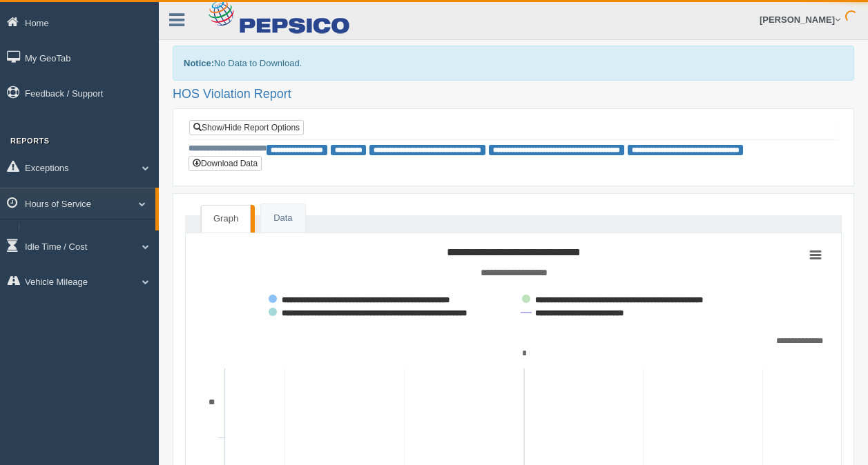  What do you see at coordinates (246, 128) in the screenshot?
I see `a: Show/Hide Report Options` at bounding box center [246, 128].